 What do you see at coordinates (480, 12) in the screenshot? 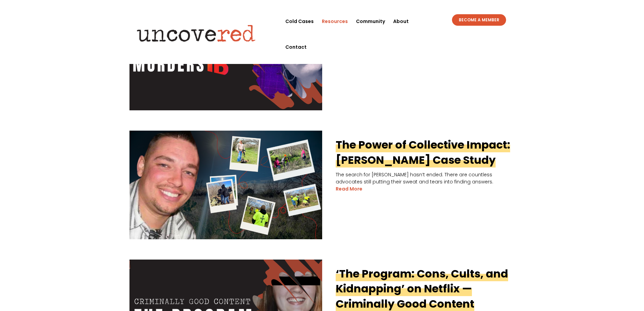
I see `a: Sign In` at bounding box center [480, 12].